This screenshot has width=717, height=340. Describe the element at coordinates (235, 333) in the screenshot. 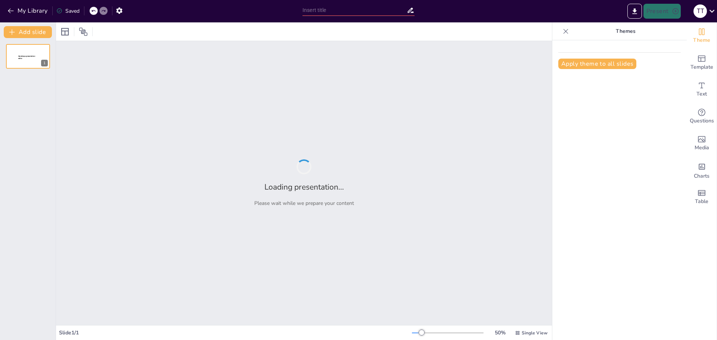

I see `div: Slide 1 / 1` at that location.